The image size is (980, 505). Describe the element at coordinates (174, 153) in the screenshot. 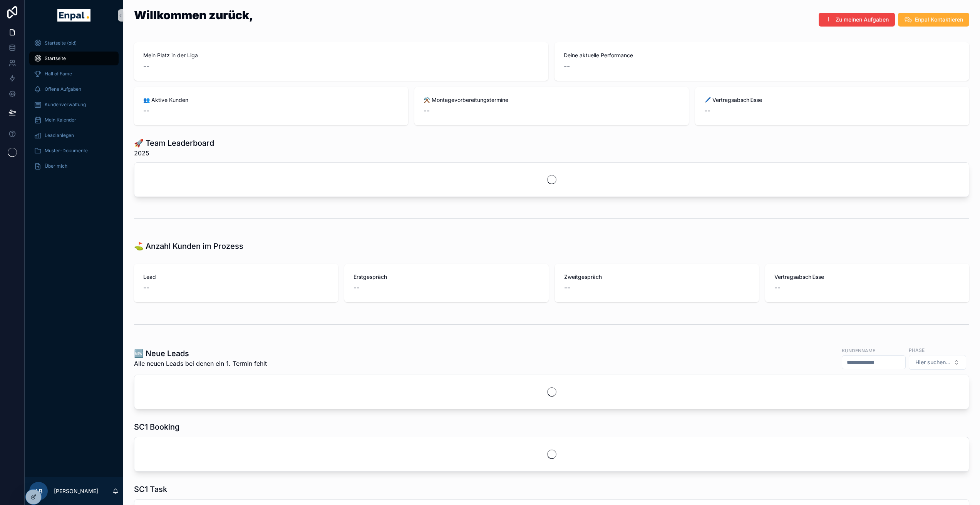

I see `span: 2025` at that location.